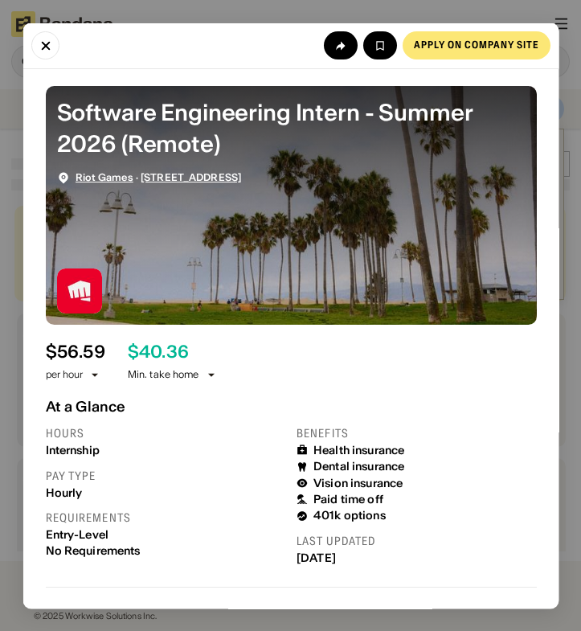  Describe the element at coordinates (45, 45) in the screenshot. I see `button: Close` at that location.